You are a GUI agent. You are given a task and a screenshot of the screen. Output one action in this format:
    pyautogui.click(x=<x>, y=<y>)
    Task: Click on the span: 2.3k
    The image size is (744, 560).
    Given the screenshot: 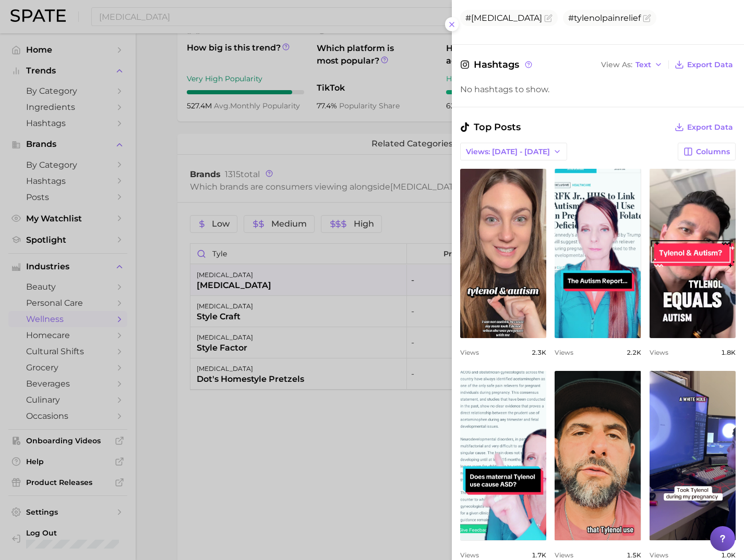 What is the action you would take?
    pyautogui.click(x=539, y=352)
    